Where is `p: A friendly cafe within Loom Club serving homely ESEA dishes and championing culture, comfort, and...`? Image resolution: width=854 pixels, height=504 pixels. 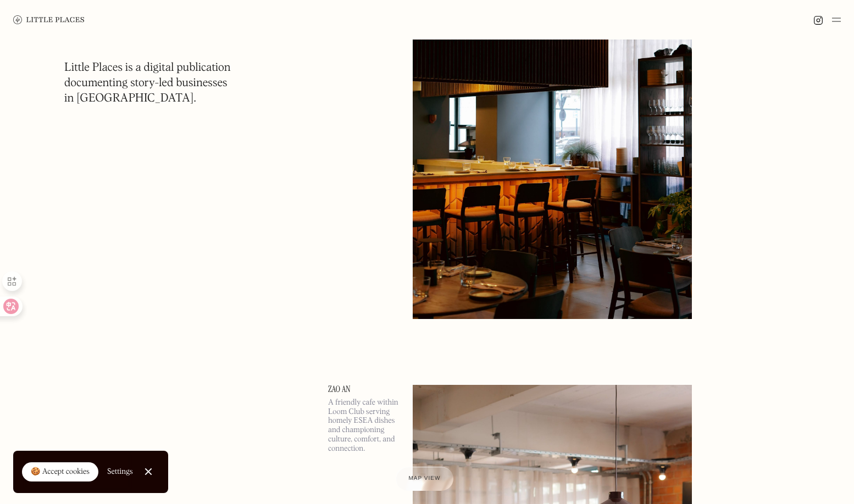
p: A friendly cafe within Loom Club serving homely ESEA dishes and championing culture, comfort, and... is located at coordinates (364, 426).